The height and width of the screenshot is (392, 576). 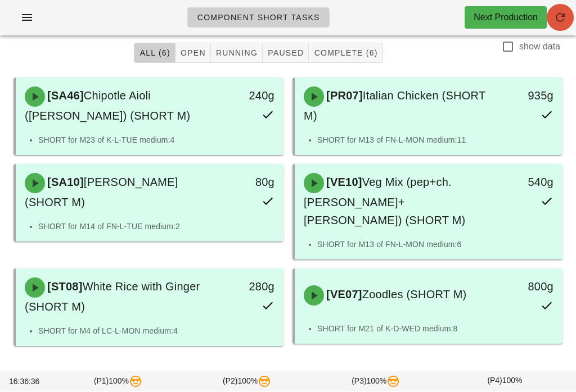 I want to click on div: 800g, so click(x=527, y=287).